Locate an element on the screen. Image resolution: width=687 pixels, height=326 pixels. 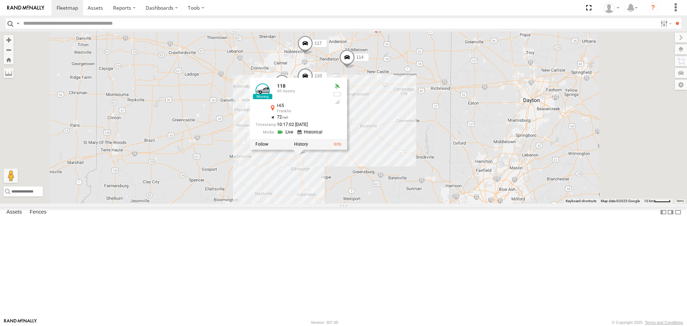
button: Zoom out is located at coordinates (9, 50).